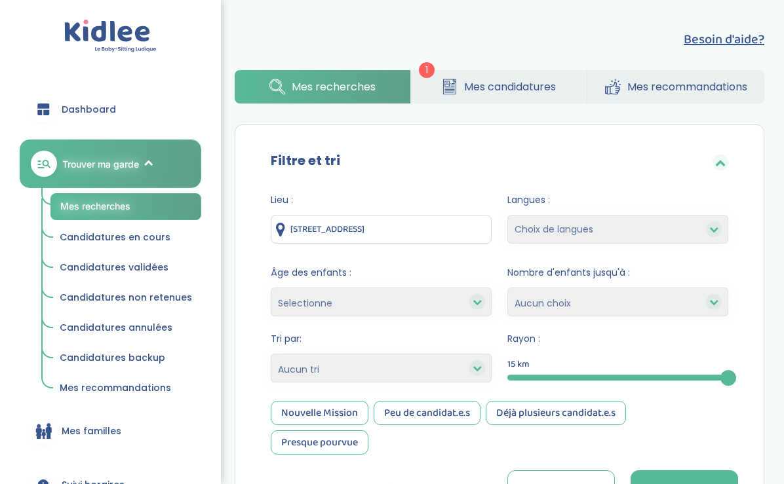 This screenshot has width=784, height=484. I want to click on div: Presque pourvue, so click(319, 442).